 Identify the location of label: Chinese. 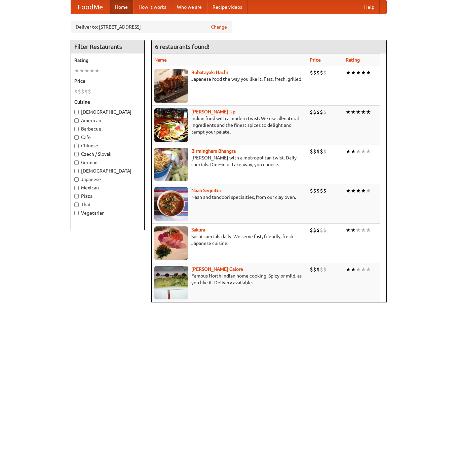
(108, 146).